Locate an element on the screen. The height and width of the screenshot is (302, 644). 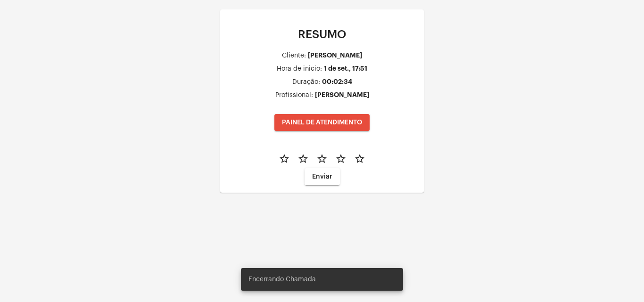
span: Enviar is located at coordinates (322, 176).